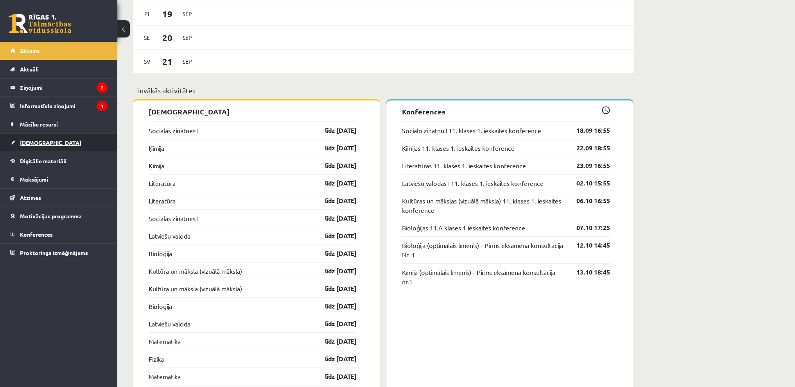 Image resolution: width=795 pixels, height=387 pixels. What do you see at coordinates (167, 61) in the screenshot?
I see `span: 21` at bounding box center [167, 61].